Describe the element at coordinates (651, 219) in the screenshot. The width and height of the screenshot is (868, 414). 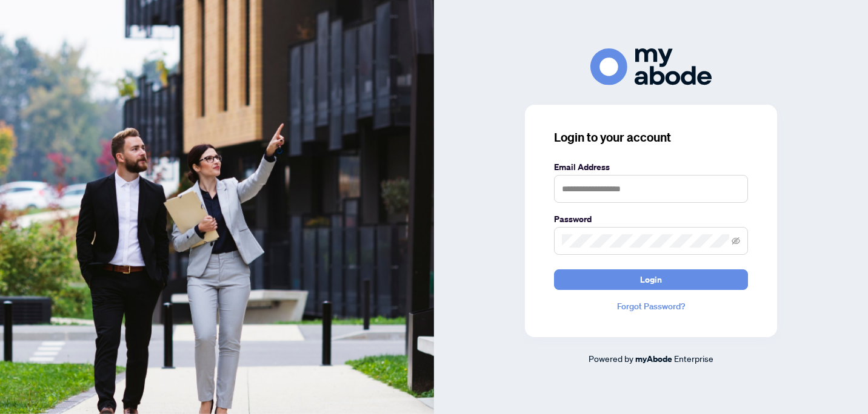
I see `label: Password` at that location.